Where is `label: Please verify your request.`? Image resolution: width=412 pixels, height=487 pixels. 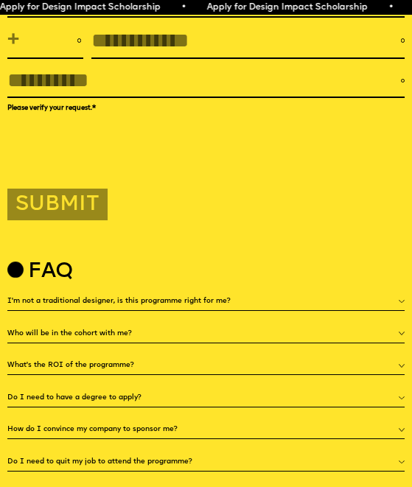 label: Please verify your request. is located at coordinates (206, 108).